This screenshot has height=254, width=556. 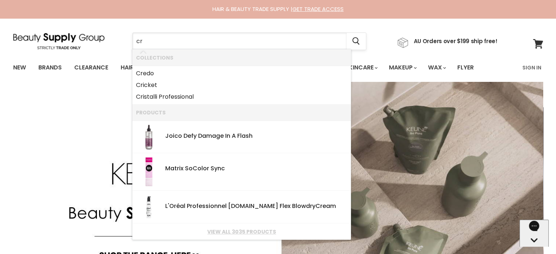 What do you see at coordinates (242, 97) in the screenshot?
I see `a: istalli Professional` at bounding box center [242, 97].